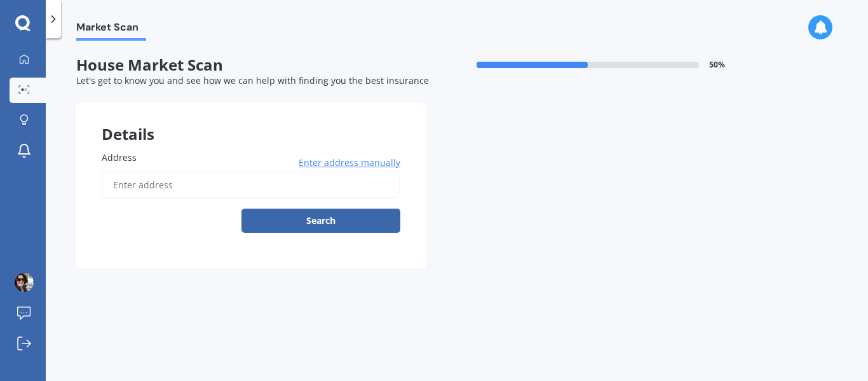 Image resolution: width=868 pixels, height=381 pixels. What do you see at coordinates (253, 80) in the screenshot?
I see `span: Let's get to know you and see how we can help with finding you the best insurance` at bounding box center [253, 80].